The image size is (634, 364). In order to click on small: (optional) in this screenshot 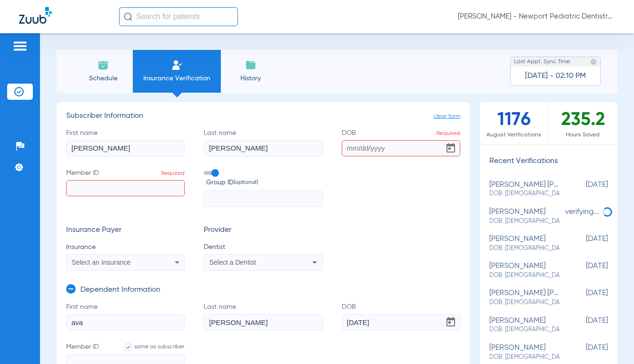, I will do `click(246, 182)`.